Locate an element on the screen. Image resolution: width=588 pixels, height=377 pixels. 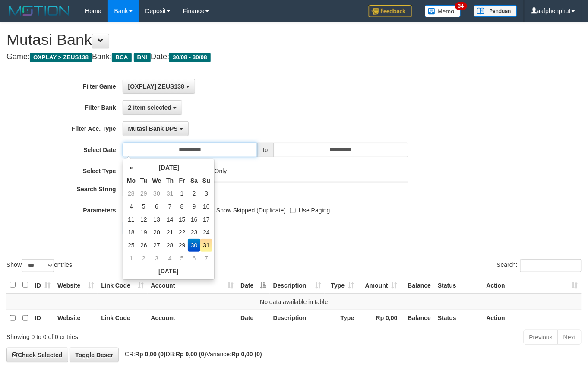
label: Show entries is located at coordinates (39, 265).